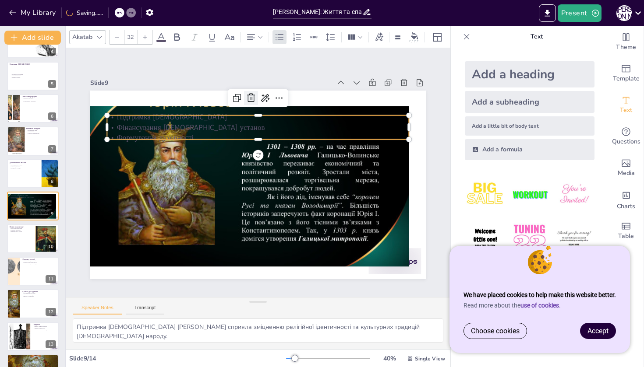 The width and height of the screenshot is (644, 367). Describe the element at coordinates (539, 306) in the screenshot. I see `p: Read more about the .` at that location.